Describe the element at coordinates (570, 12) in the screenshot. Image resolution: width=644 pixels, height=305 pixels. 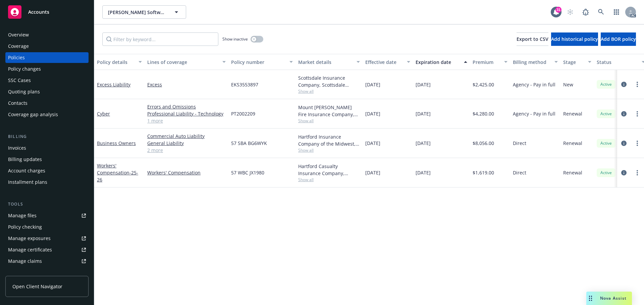
I see `a: Start snowing` at that location.